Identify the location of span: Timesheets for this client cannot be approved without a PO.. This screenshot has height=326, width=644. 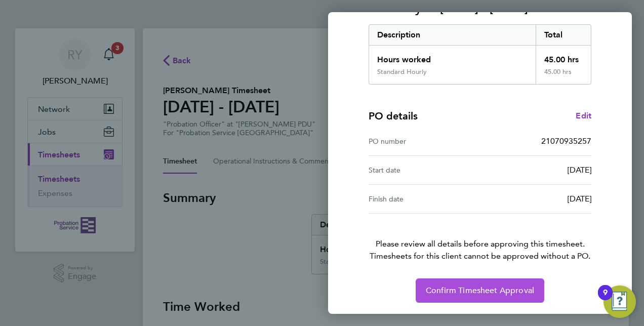
(479, 256).